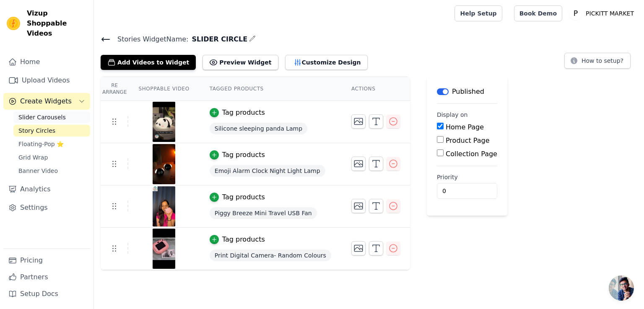 This screenshot has width=644, height=309. Describe the element at coordinates (33, 157) in the screenshot. I see `span: Grid Wrap` at that location.